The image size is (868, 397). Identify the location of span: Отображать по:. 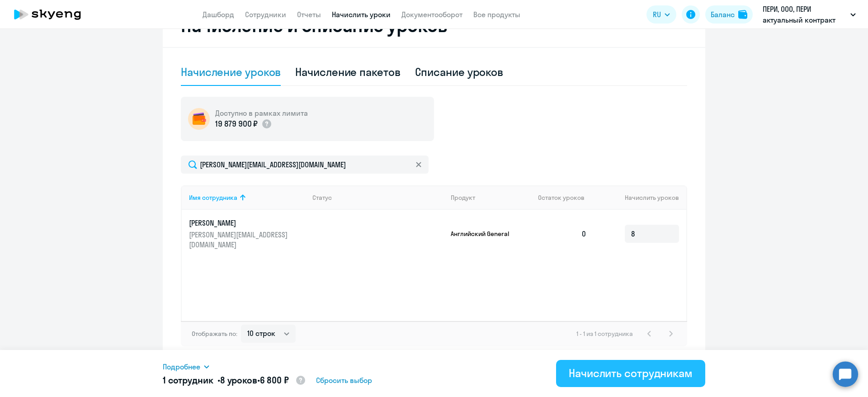
(214, 334).